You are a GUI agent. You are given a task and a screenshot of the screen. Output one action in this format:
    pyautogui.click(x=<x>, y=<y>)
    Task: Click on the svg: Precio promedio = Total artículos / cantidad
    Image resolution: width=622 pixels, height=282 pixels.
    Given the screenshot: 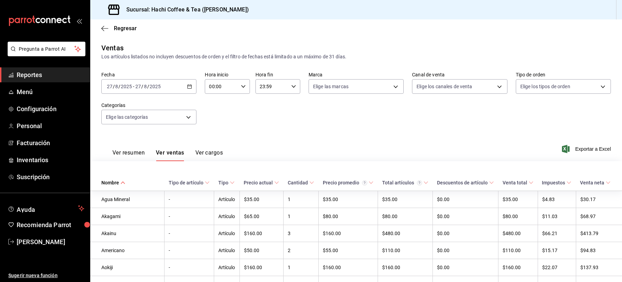 What is the action you would take?
    pyautogui.click(x=365, y=183)
    